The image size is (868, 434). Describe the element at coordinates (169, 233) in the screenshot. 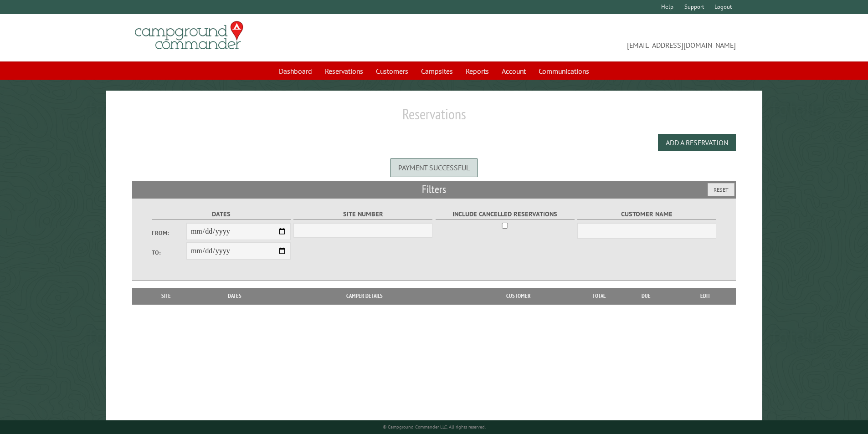

I see `label: From:` at that location.